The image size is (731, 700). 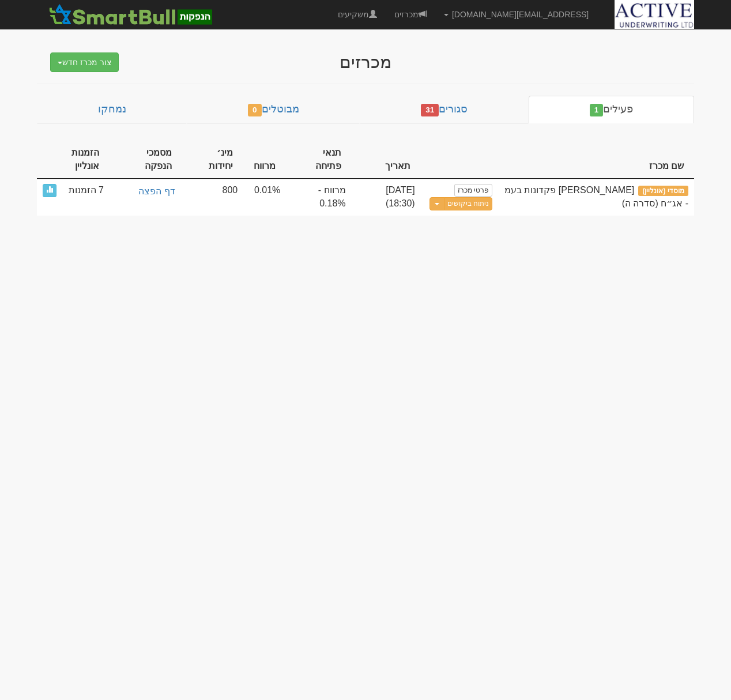 What do you see at coordinates (274, 109) in the screenshot?
I see `a: מבוטלים` at bounding box center [274, 109].